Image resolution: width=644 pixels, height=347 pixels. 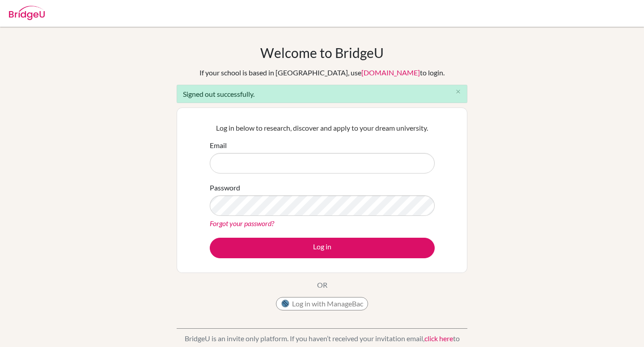 What do you see at coordinates (322, 52) in the screenshot?
I see `h1: Welcome to BridgeU` at bounding box center [322, 52].